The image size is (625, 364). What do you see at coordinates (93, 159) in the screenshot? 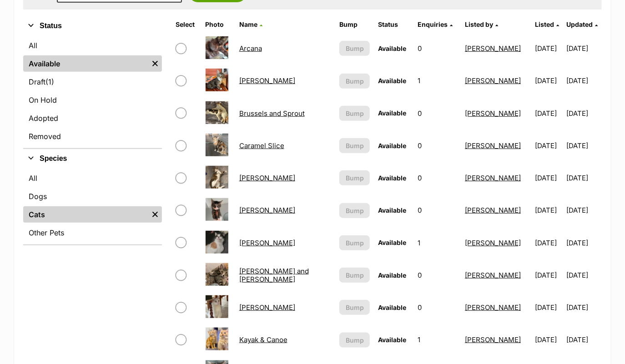
I see `button: Species` at bounding box center [93, 159].